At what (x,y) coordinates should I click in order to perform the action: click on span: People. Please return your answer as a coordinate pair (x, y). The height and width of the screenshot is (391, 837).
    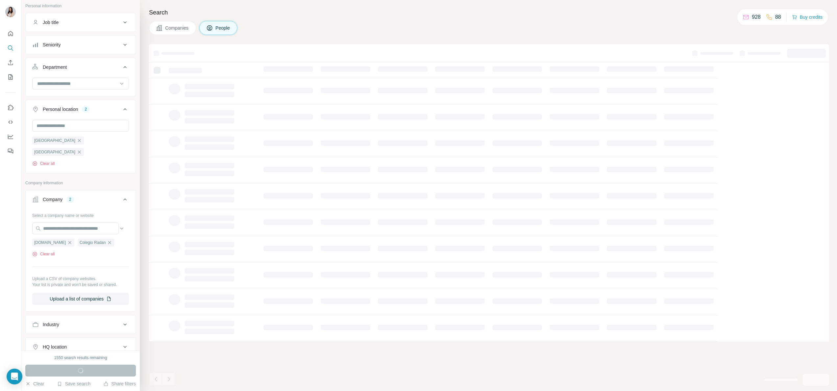
    Looking at the image, I should click on (223, 28).